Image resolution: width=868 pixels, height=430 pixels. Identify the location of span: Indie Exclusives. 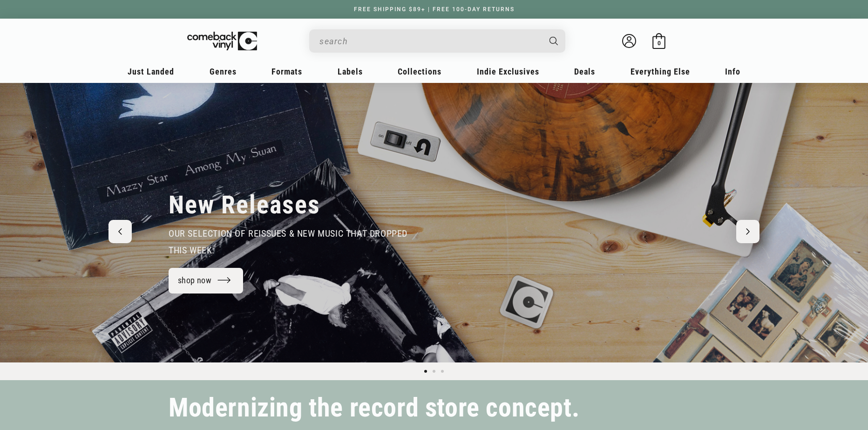
(508, 71).